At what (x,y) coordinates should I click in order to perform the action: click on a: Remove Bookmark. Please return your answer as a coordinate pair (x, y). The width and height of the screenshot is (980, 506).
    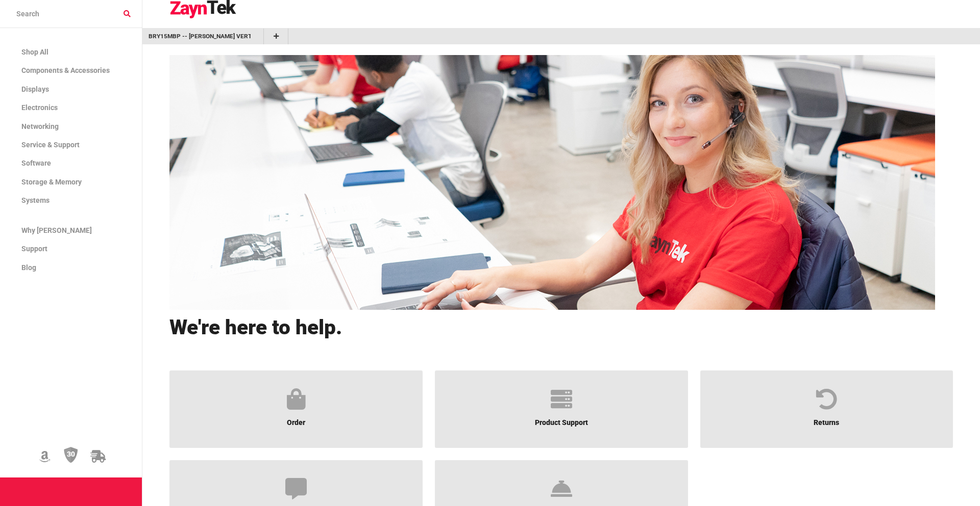
    Looking at the image, I should click on (253, 36).